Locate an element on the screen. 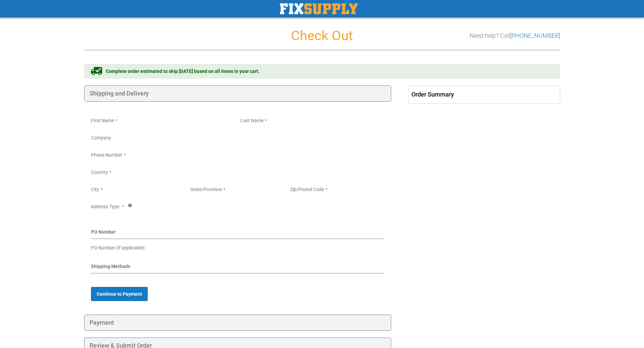 The image size is (644, 348). a: store logo is located at coordinates (319, 9).